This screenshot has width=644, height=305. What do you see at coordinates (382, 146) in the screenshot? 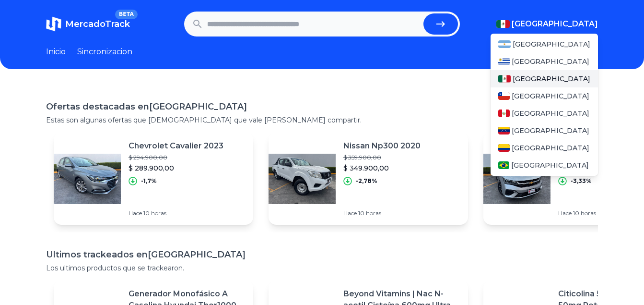
I see `p: Nissan Np300 2020` at bounding box center [382, 146].